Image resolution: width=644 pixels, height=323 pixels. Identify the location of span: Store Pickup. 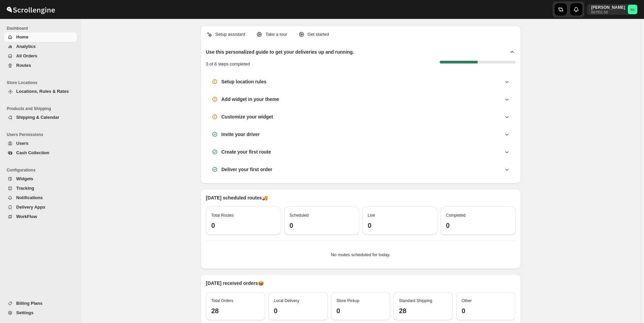
(348, 301).